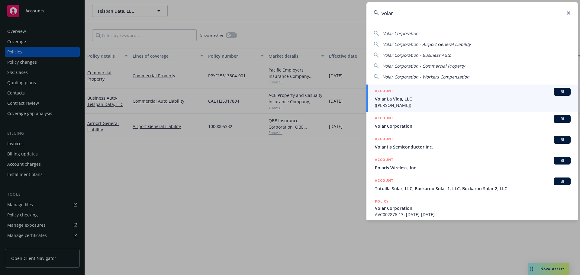 This screenshot has height=275, width=580. Describe the element at coordinates (473, 99) in the screenshot. I see `span: Volar La Vida, LLC` at that location.